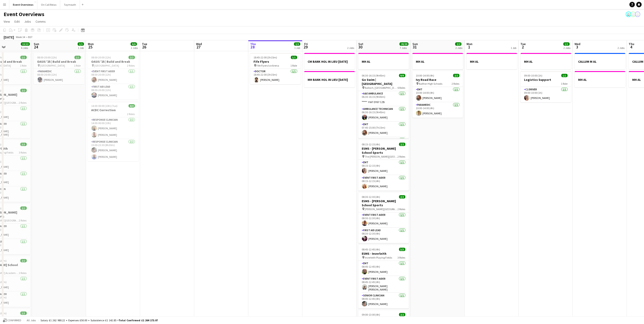  Describe the element at coordinates (41, 22) in the screenshot. I see `span: Comms` at that location.